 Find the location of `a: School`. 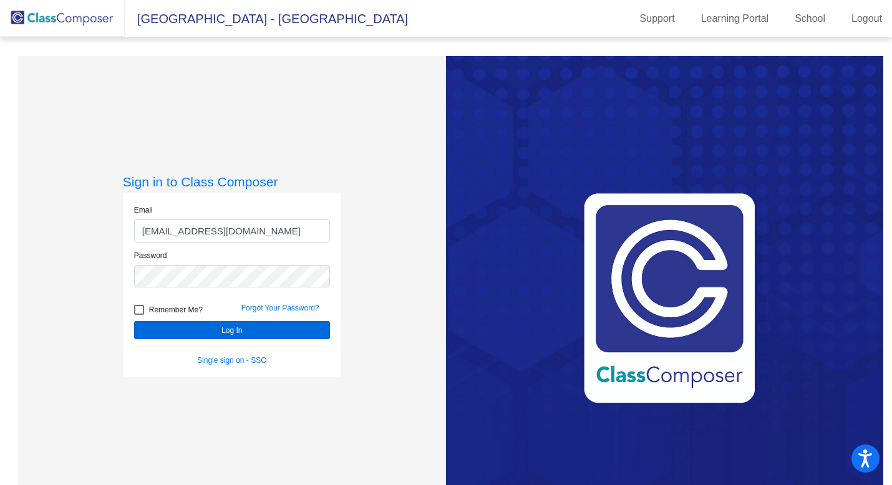

a: School is located at coordinates (809, 19).